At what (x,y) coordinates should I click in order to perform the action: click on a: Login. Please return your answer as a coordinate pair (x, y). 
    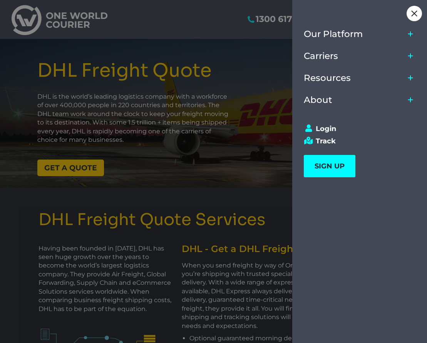
    Looking at the image, I should click on (356, 129).